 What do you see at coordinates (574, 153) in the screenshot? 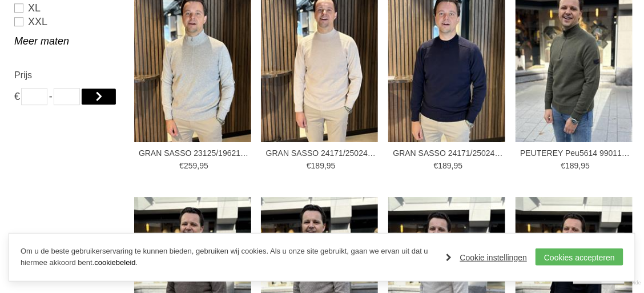
I see `a: PEUTEREY Peu5614 99011922 Truien` at bounding box center [574, 153].